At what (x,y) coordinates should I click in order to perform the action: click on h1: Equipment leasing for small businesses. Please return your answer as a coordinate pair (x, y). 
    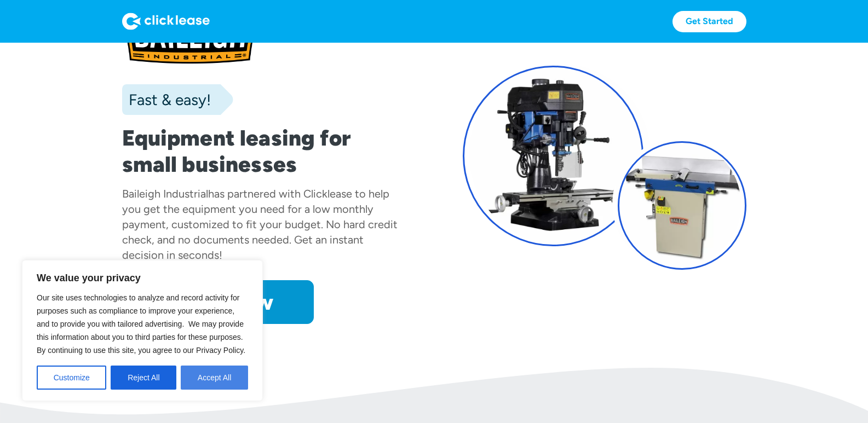
    Looking at the image, I should click on (264, 151).